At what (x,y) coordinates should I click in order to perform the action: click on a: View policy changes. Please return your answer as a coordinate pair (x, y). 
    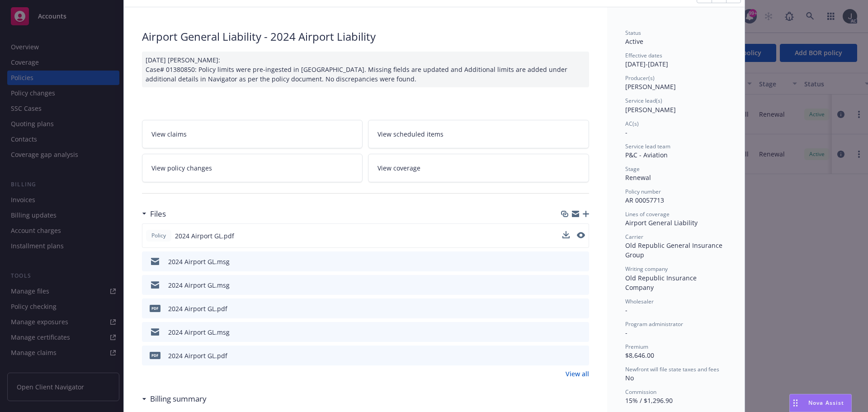
    Looking at the image, I should click on (252, 168).